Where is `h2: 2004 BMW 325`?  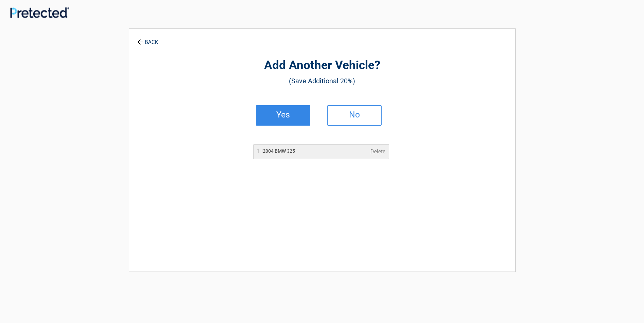 h2: 2004 BMW 325 is located at coordinates (276, 151).